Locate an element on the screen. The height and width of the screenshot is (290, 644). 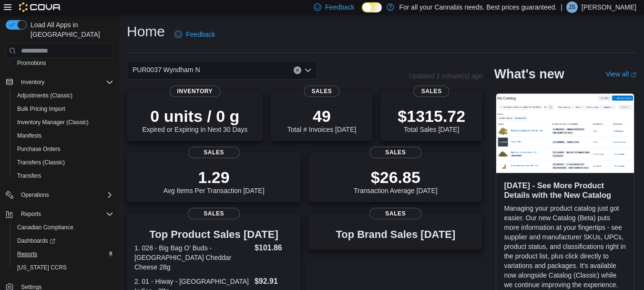
p: 1.29 is located at coordinates (214, 177).